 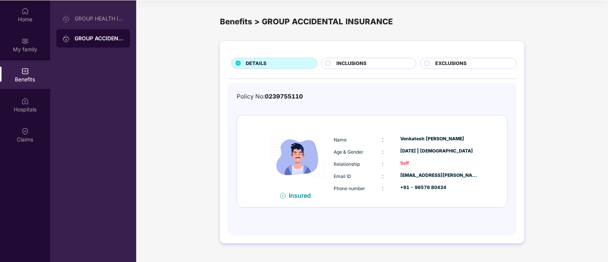 I want to click on span: Phone number, so click(x=349, y=188).